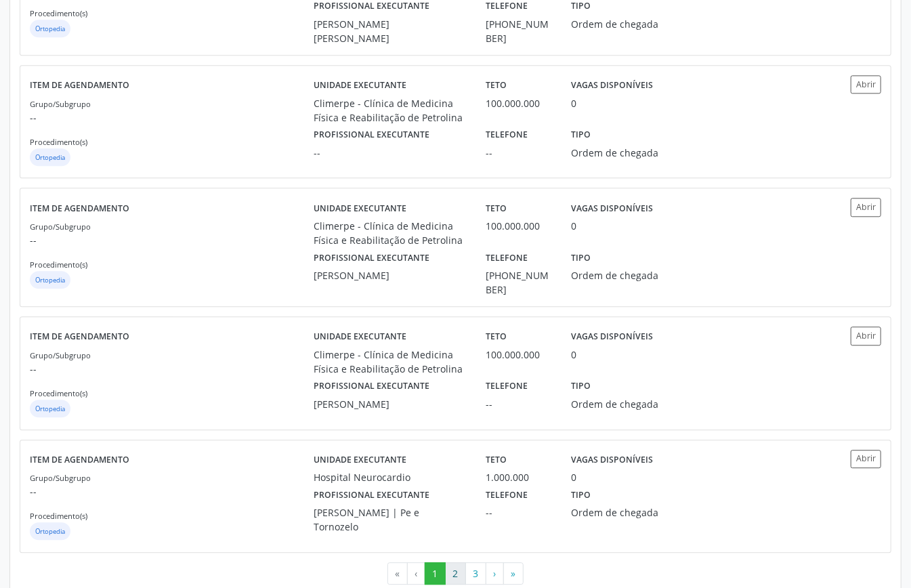  I want to click on button: Go to page 1, so click(435, 574).